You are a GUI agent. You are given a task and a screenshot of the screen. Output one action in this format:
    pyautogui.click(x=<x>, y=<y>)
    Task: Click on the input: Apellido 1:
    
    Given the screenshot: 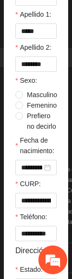 What is the action you would take?
    pyautogui.click(x=36, y=31)
    